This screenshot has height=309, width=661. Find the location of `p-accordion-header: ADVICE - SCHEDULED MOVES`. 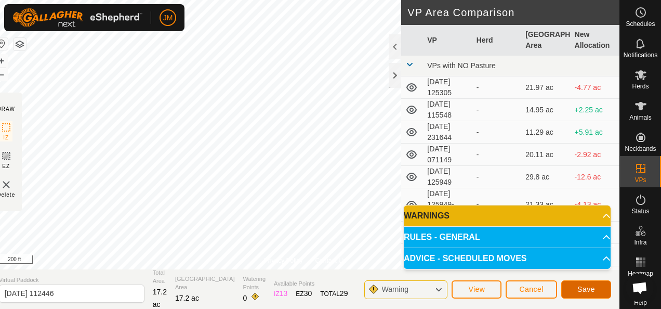

p-accordion-header: ADVICE - SCHEDULED MOVES is located at coordinates (507, 258).